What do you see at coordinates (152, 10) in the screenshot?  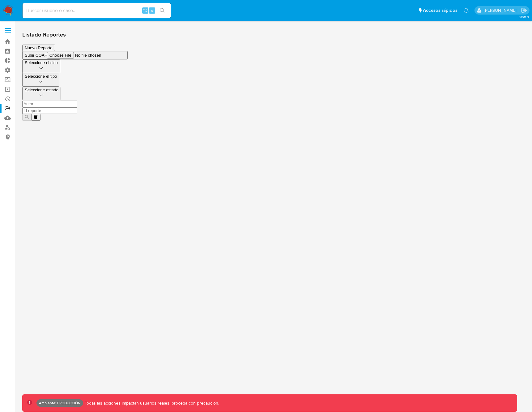 I see `span: s` at bounding box center [152, 10].